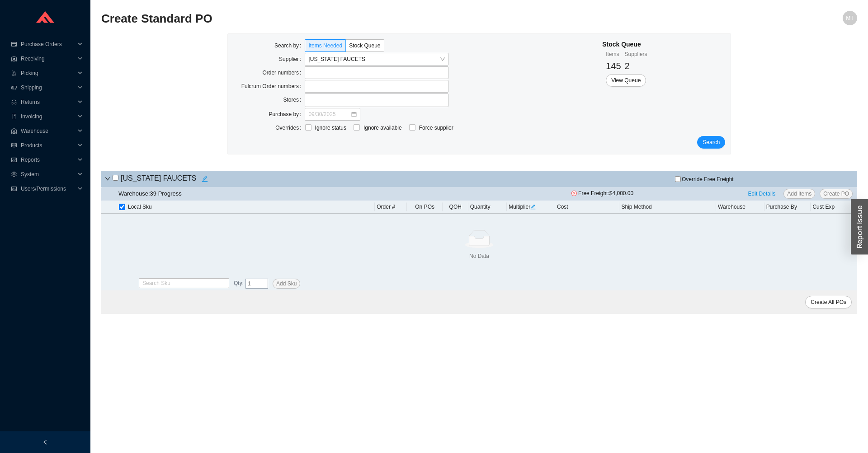  Describe the element at coordinates (364, 46) in the screenshot. I see `span: Stock Queue` at that location.